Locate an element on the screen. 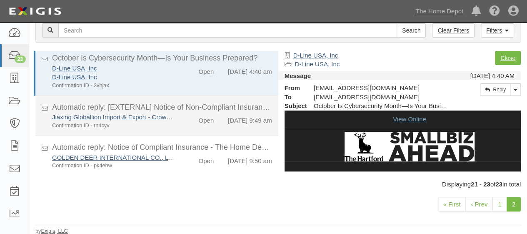 Image resolution: width=527 pixels, height=234 pixels. i: Help Center - Complianz is located at coordinates (495, 11).